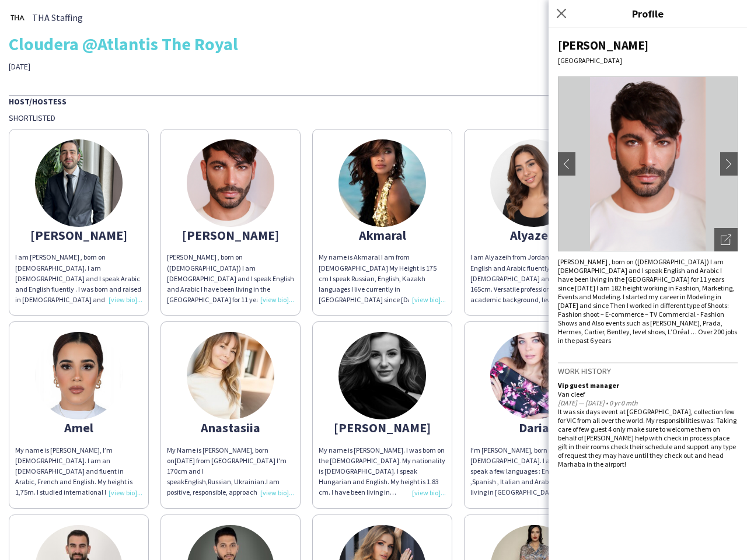 The height and width of the screenshot is (560, 747). I want to click on span: THA Staffing, so click(57, 18).